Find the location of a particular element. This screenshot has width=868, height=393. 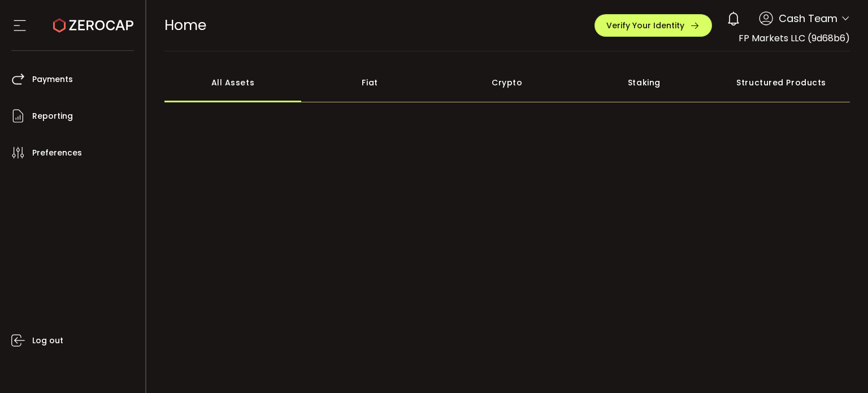

span: Payments is located at coordinates (53, 79).